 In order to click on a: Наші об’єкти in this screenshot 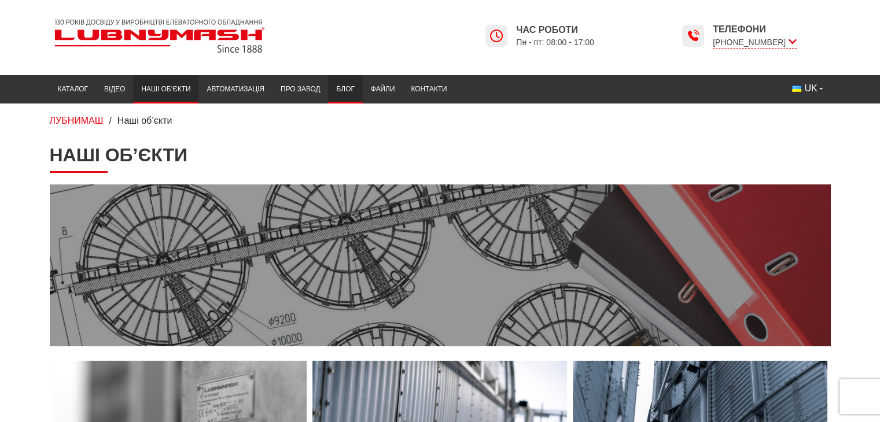, I will do `click(166, 89)`.